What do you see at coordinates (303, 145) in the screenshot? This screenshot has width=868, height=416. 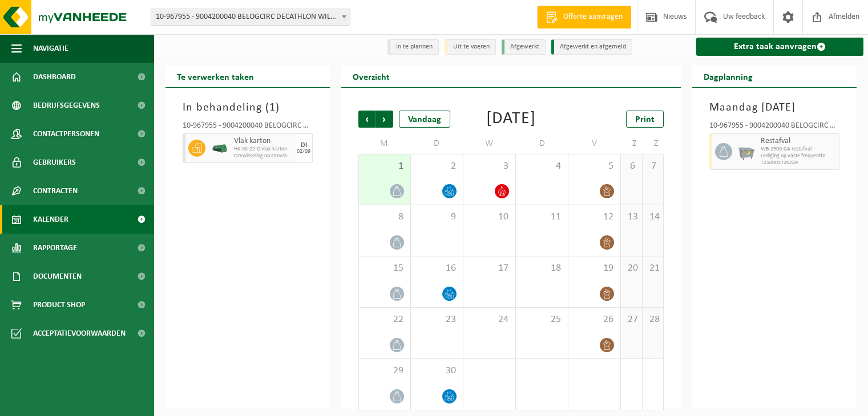 I see `div: DI` at bounding box center [303, 145].